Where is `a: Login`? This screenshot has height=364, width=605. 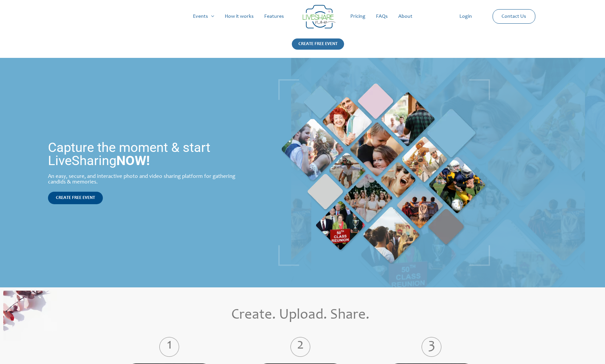
a: Login is located at coordinates (466, 16).